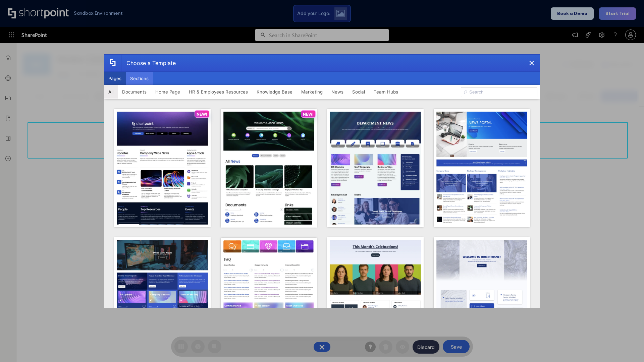 The height and width of the screenshot is (362, 644). I want to click on button: All, so click(111, 92).